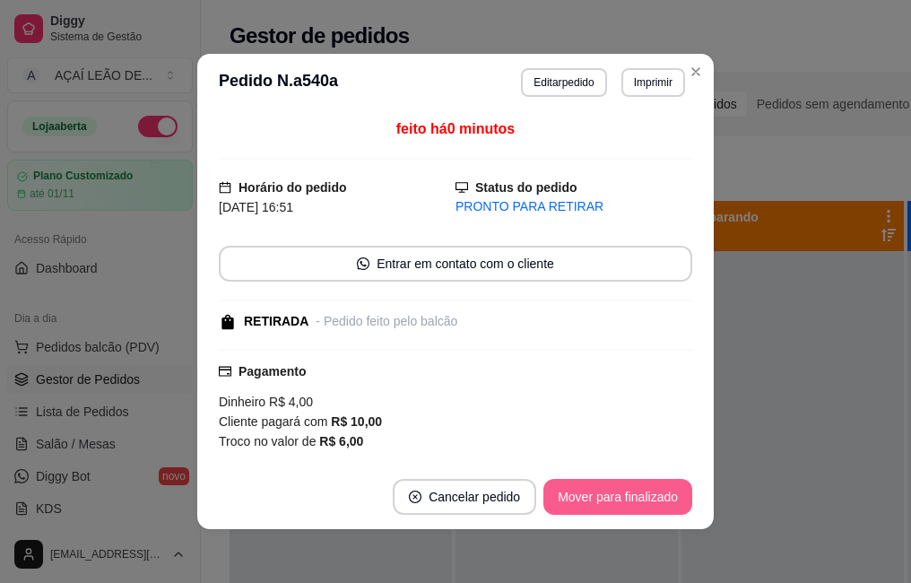 Image resolution: width=911 pixels, height=583 pixels. What do you see at coordinates (356, 421) in the screenshot?
I see `strong: R$ 10,00` at bounding box center [356, 421].